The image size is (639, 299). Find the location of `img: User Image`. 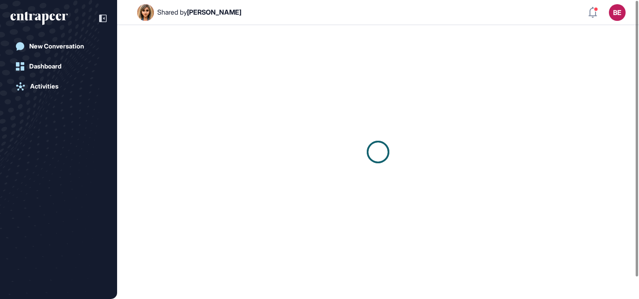

img: User Image is located at coordinates (146, 13).